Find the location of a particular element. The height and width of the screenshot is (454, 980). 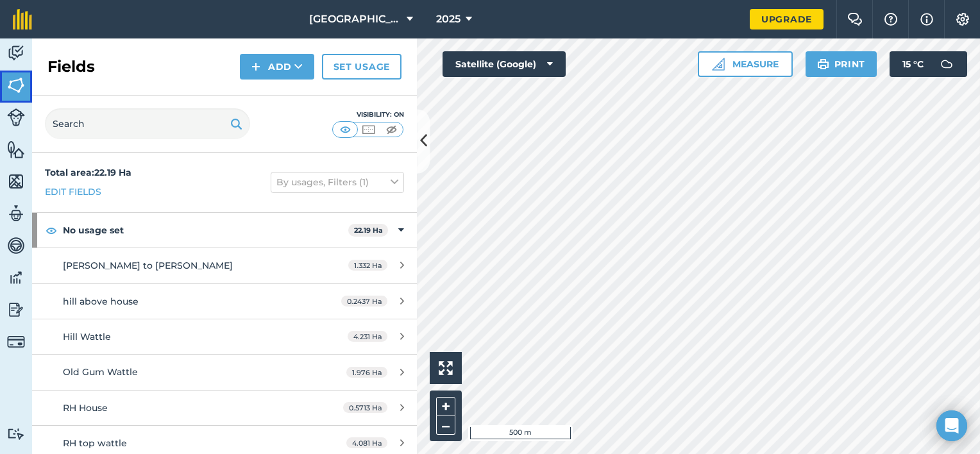

span: 0.5713 Ha is located at coordinates (365, 407).